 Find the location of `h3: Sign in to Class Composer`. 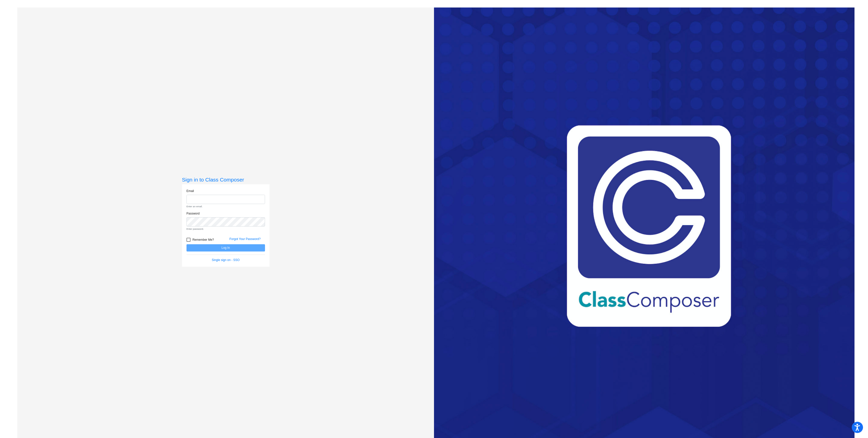

h3: Sign in to Class Composer is located at coordinates (226, 180).